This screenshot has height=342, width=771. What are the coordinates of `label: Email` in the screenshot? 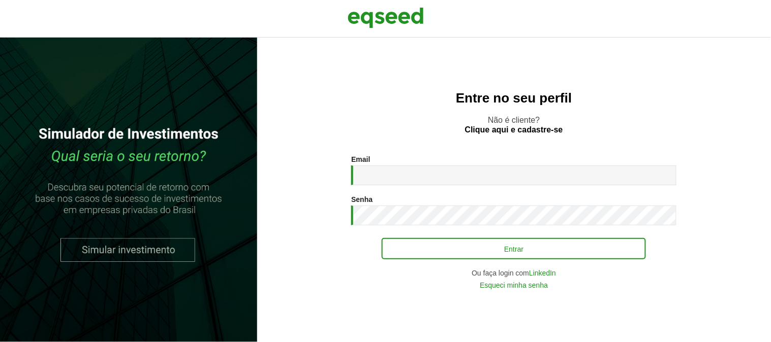 It's located at (360, 160).